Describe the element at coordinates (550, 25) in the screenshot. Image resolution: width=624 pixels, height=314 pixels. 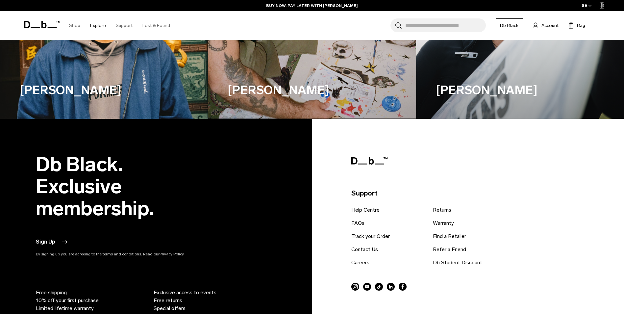
I see `span: Account` at that location.